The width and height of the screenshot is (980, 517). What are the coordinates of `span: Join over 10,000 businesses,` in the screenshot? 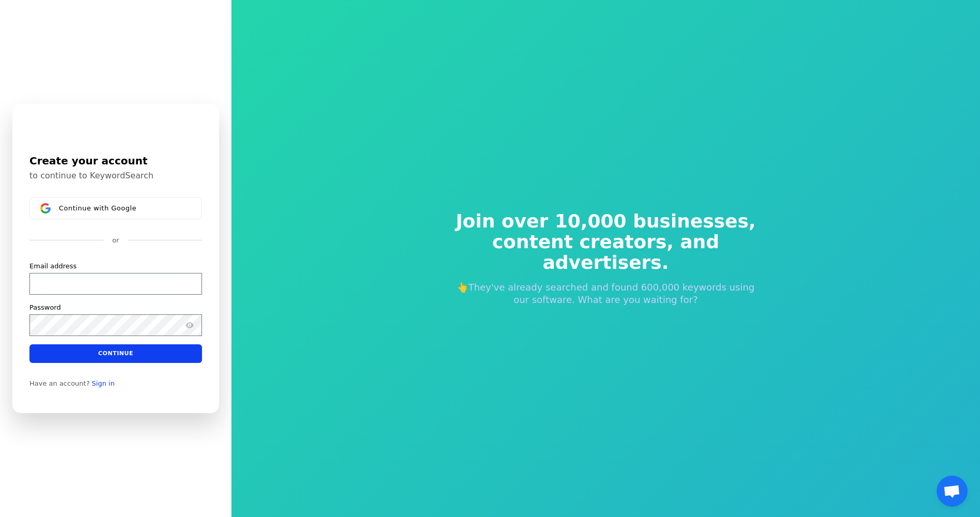 It's located at (606, 221).